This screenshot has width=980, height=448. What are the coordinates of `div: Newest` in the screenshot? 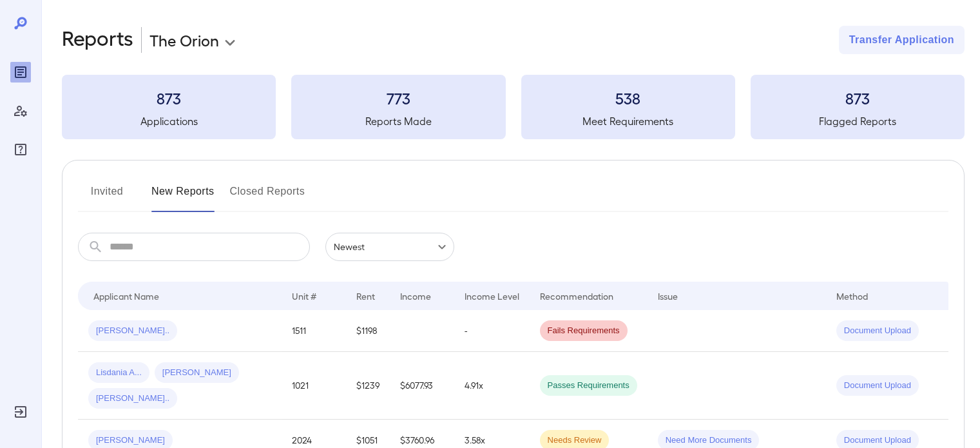 It's located at (390, 247).